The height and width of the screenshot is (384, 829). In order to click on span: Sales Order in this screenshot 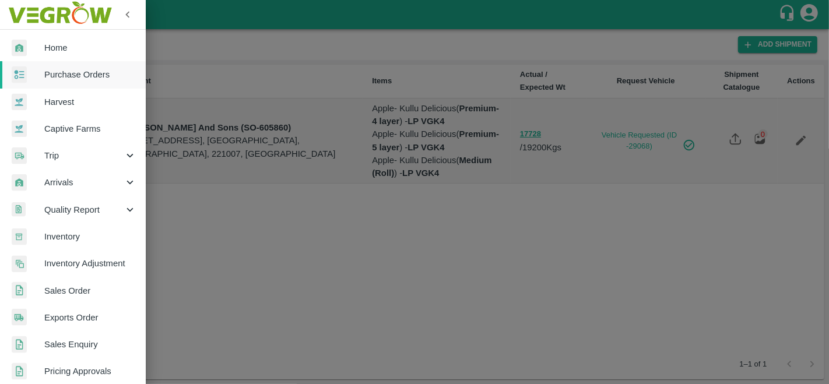, I will do `click(90, 291)`.